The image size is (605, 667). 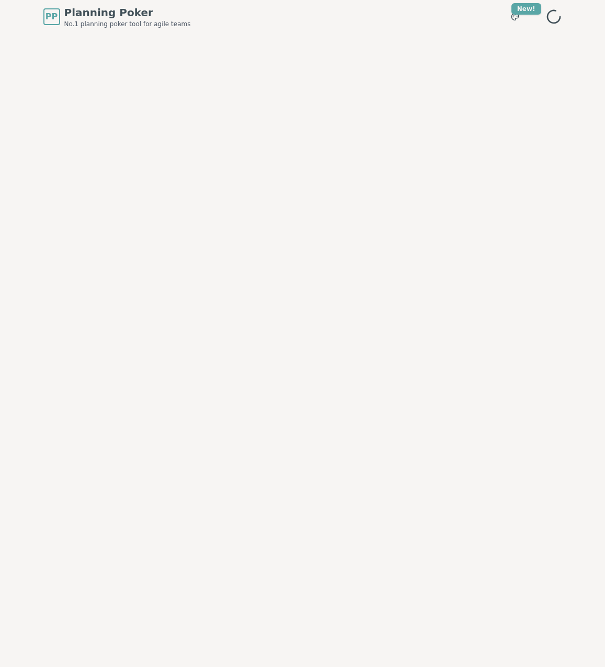 I want to click on div: New!, so click(x=526, y=9).